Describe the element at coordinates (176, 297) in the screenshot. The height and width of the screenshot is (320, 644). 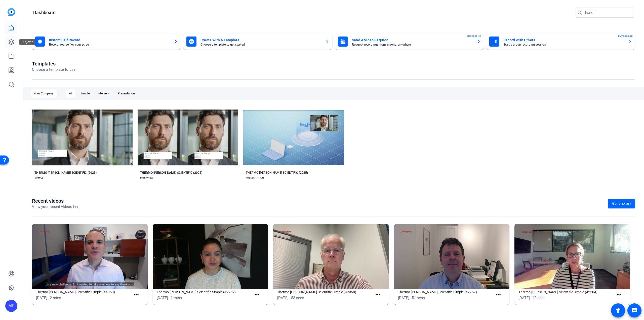
I see `span: 1 mins` at that location.